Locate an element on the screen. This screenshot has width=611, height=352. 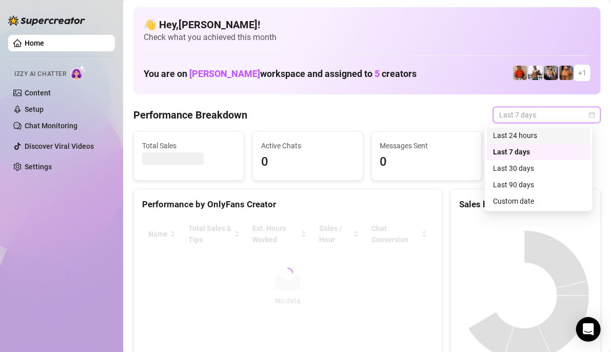
a: Content is located at coordinates (37, 93).